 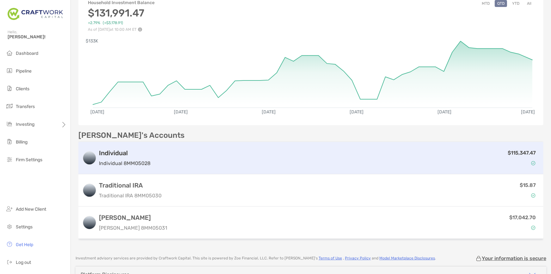 I want to click on a: Privacy Policy, so click(x=358, y=258).